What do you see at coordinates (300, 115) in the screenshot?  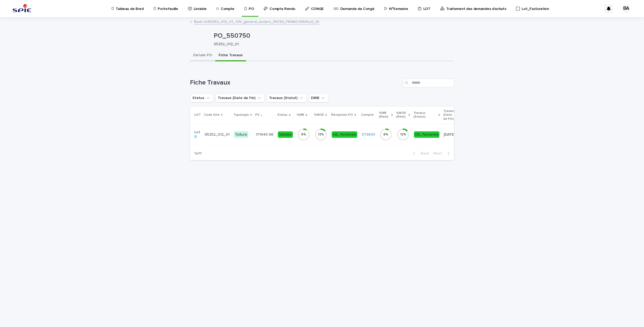 I see `p: %MB` at bounding box center [300, 115].